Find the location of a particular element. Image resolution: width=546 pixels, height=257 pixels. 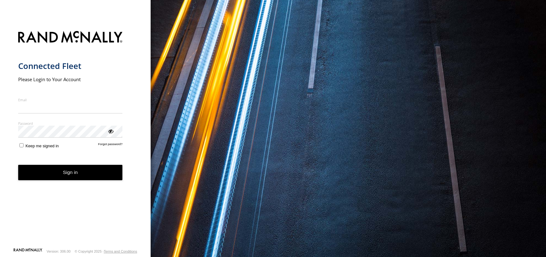

button: Sign in is located at coordinates (70, 173).